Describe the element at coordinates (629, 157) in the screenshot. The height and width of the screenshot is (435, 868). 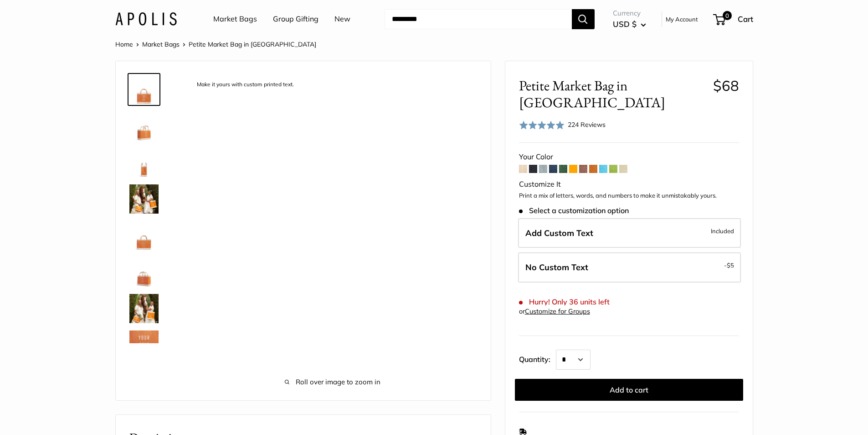
I see `div: Your Color` at that location.